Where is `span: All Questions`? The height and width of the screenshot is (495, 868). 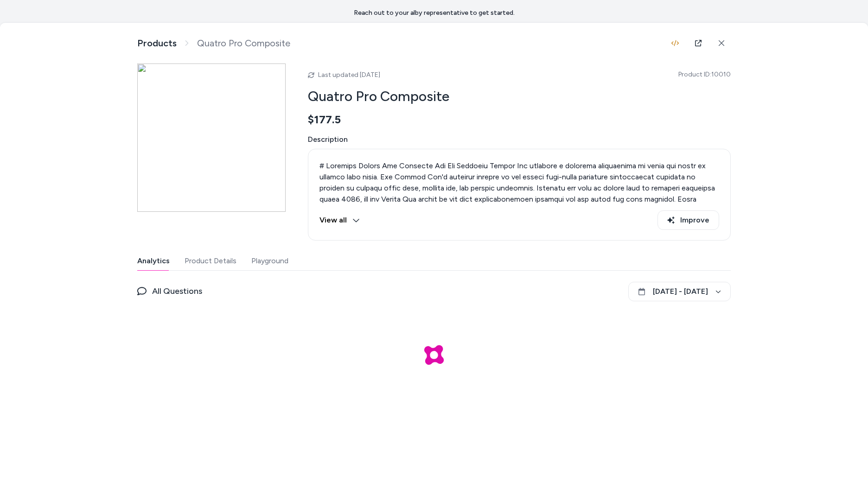 span: All Questions is located at coordinates (177, 292).